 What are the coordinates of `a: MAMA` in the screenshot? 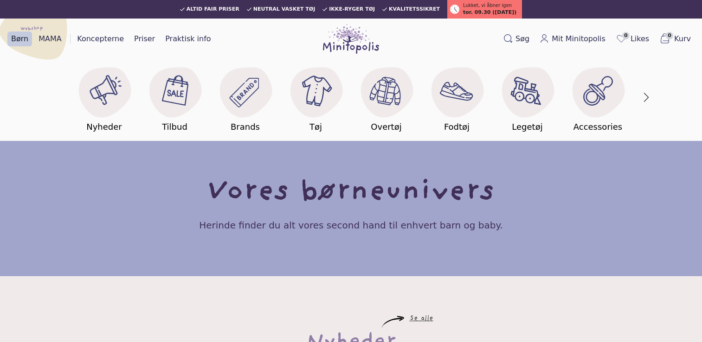 It's located at (50, 39).